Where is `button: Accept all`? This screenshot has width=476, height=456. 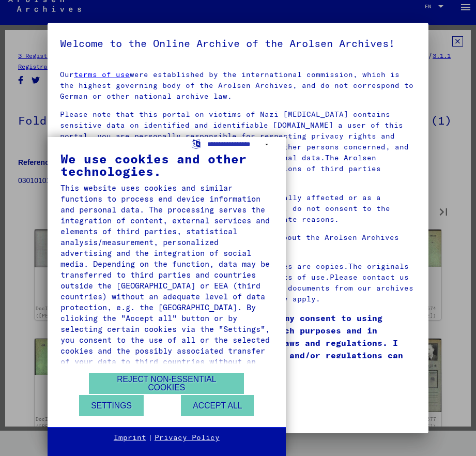
button: Accept all is located at coordinates (217, 406).